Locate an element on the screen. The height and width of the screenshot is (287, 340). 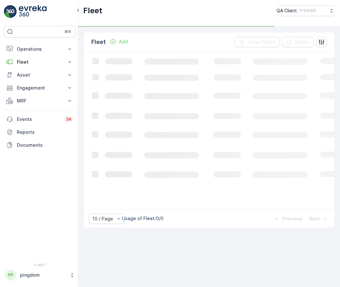
p: Previous is located at coordinates (292, 219).